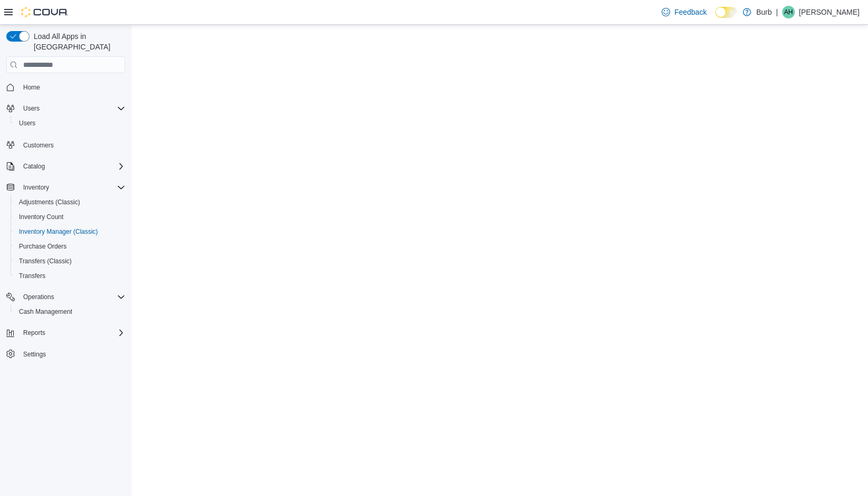 This screenshot has width=868, height=496. What do you see at coordinates (66, 144) in the screenshot?
I see `button: Customers` at bounding box center [66, 144].